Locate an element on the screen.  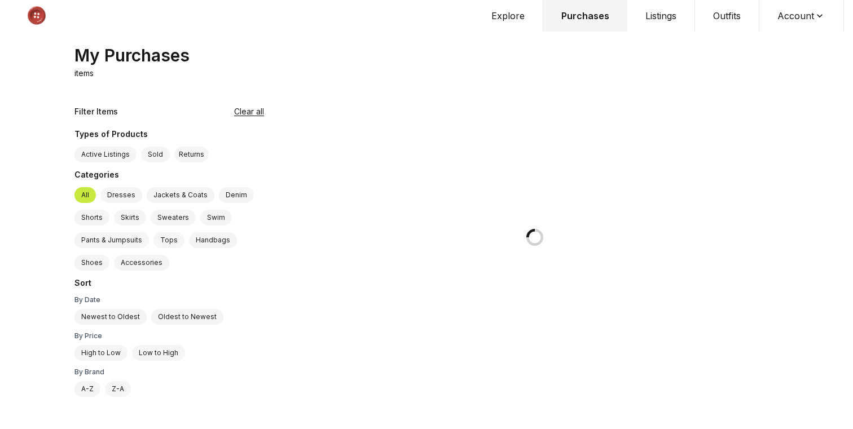
label: Jackets & Coats is located at coordinates (180, 195).